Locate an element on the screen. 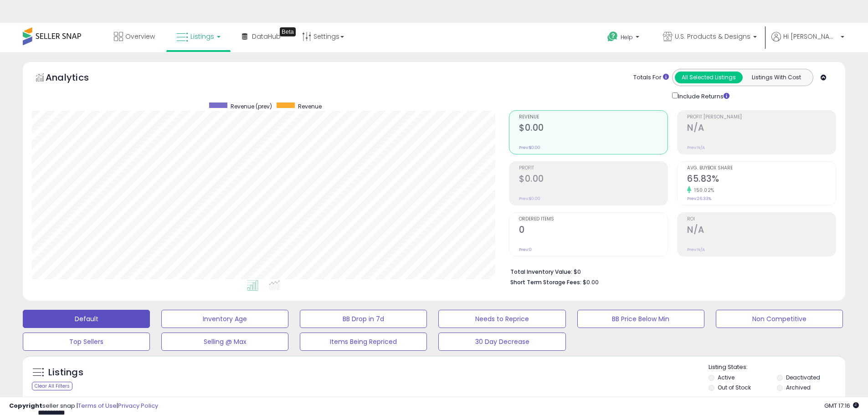 This screenshot has height=415, width=868. button: Non Competitive is located at coordinates (779, 319).